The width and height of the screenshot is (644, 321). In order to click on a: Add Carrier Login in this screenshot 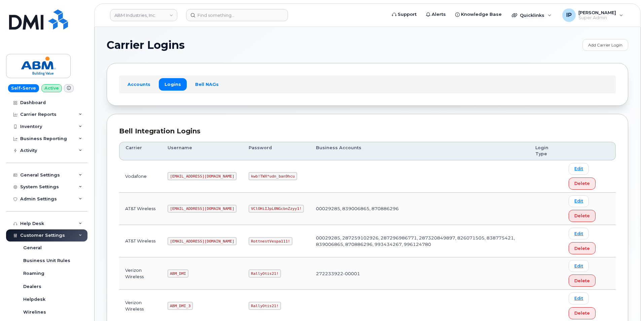, I will do `click(606, 45)`.